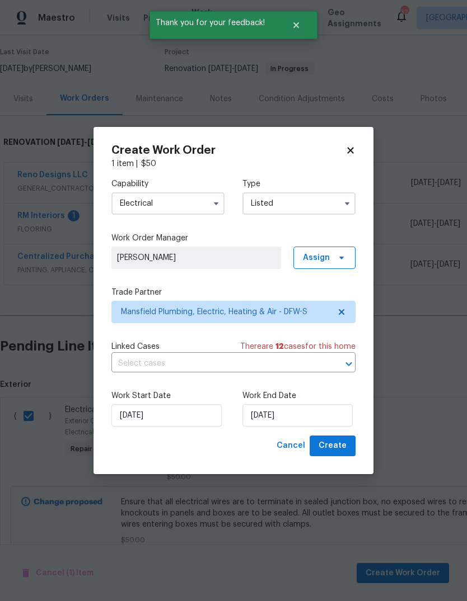  Describe the element at coordinates (168, 184) in the screenshot. I see `label: Capability` at that location.